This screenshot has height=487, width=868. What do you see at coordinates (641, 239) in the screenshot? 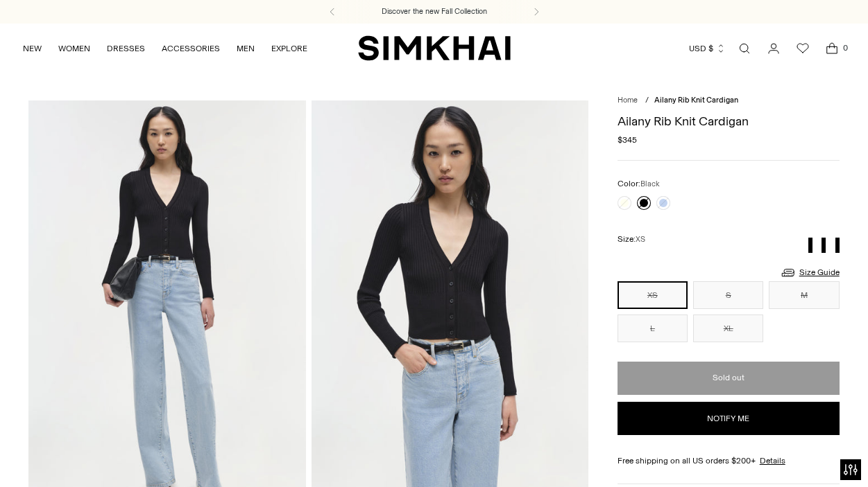
I see `span: XS` at bounding box center [641, 239].